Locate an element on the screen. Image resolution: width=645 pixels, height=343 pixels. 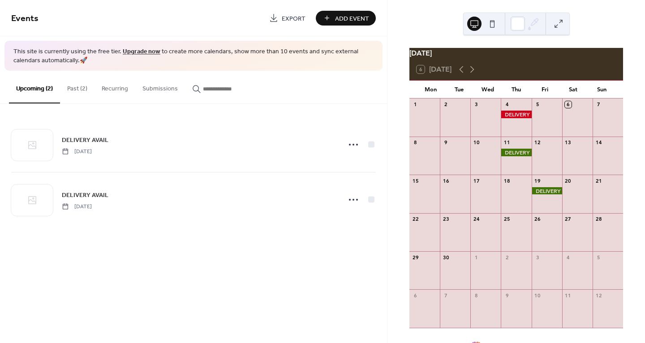
div: Sat is located at coordinates (574, 90).